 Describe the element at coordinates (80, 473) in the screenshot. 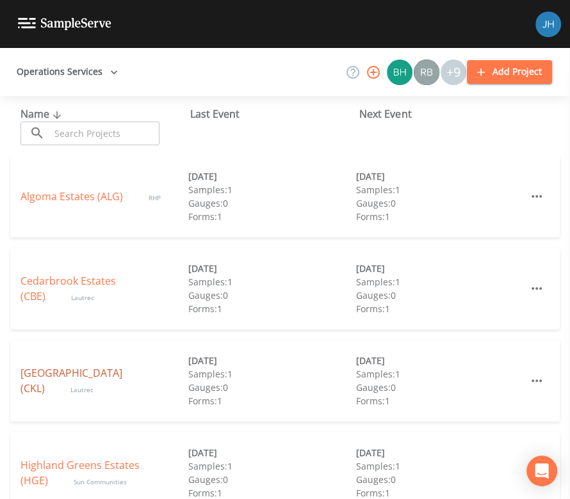

I see `a: Highland Greens Estates (HGE)` at that location.